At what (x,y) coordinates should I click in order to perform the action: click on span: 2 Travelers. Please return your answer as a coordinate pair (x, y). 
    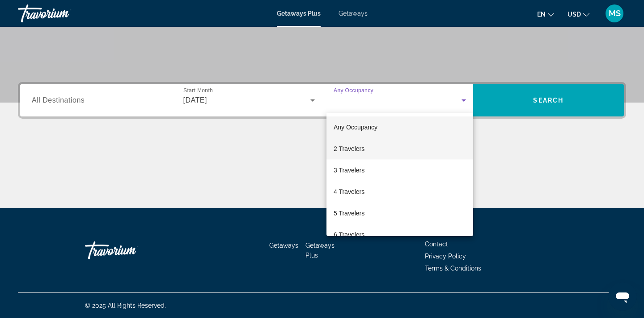
    Looking at the image, I should click on (349, 149).